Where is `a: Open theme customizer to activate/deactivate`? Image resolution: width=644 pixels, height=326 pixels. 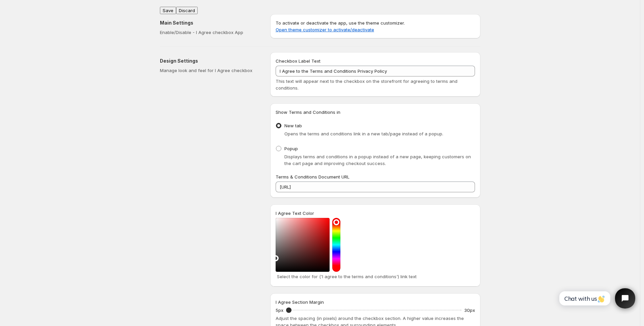
a: Open theme customizer to activate/deactivate is located at coordinates (325, 29).